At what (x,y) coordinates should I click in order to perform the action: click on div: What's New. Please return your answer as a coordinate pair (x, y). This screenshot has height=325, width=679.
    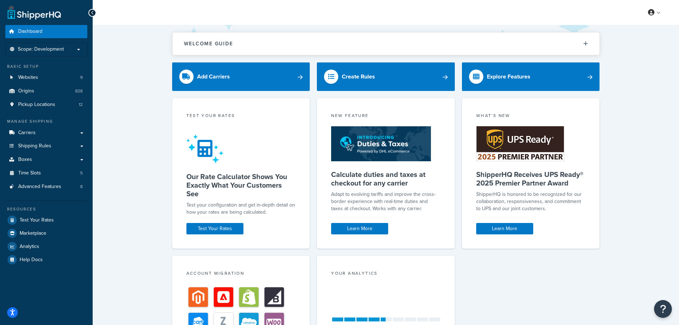
    Looking at the image, I should click on (531, 116).